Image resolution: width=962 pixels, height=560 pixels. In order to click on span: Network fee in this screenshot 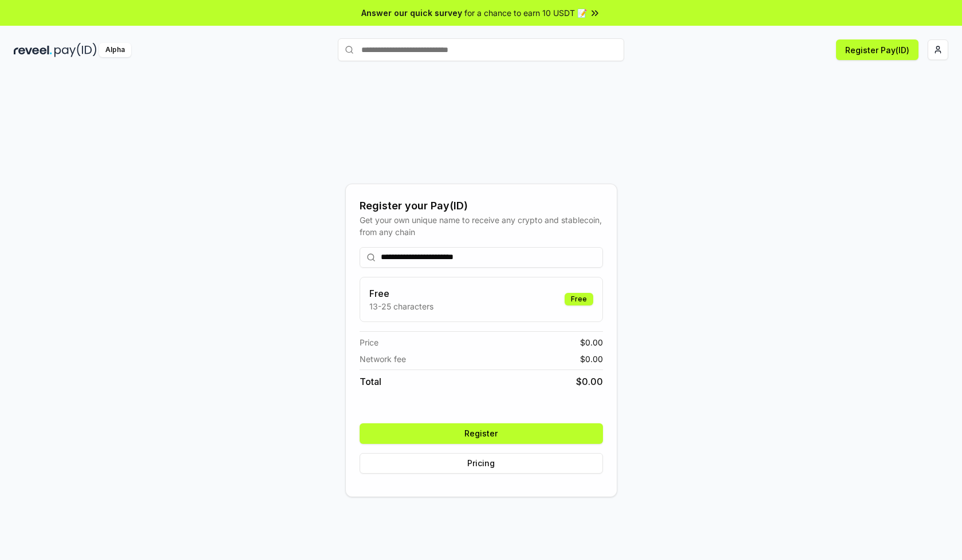, I will do `click(383, 359)`.